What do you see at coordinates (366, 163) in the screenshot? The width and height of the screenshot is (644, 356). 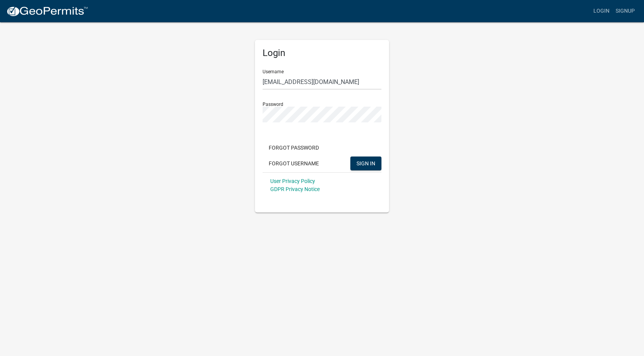 I see `span: SIGN IN` at bounding box center [366, 163].